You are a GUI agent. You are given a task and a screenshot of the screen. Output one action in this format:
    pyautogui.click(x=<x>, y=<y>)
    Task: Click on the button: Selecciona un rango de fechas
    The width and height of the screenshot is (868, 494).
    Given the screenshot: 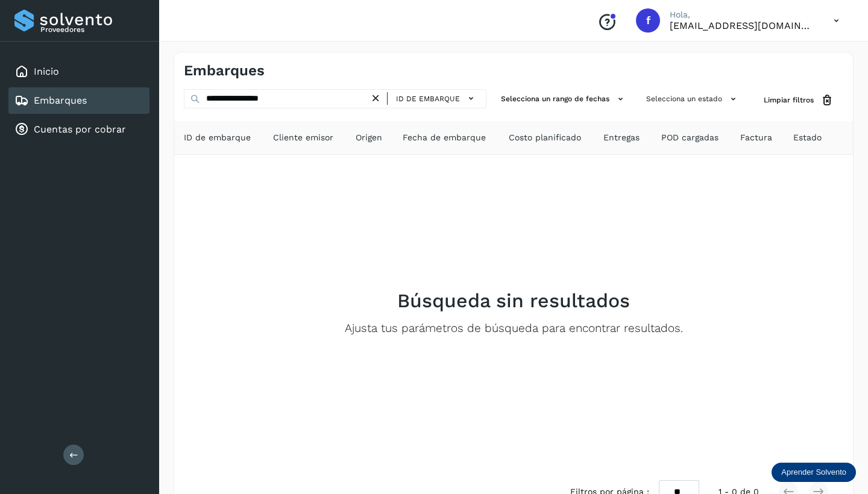 What is the action you would take?
    pyautogui.click(x=563, y=98)
    